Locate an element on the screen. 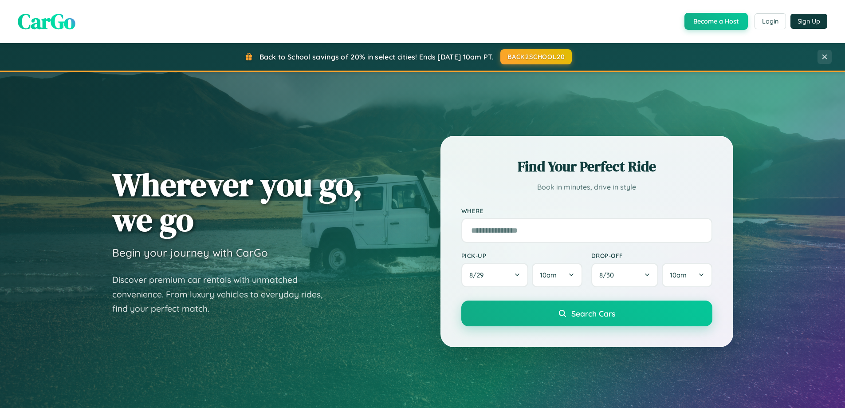  p: Discover premium car rentals with unmatched convenience. From luxury vehicles to everyday rides, ... is located at coordinates (223, 294).